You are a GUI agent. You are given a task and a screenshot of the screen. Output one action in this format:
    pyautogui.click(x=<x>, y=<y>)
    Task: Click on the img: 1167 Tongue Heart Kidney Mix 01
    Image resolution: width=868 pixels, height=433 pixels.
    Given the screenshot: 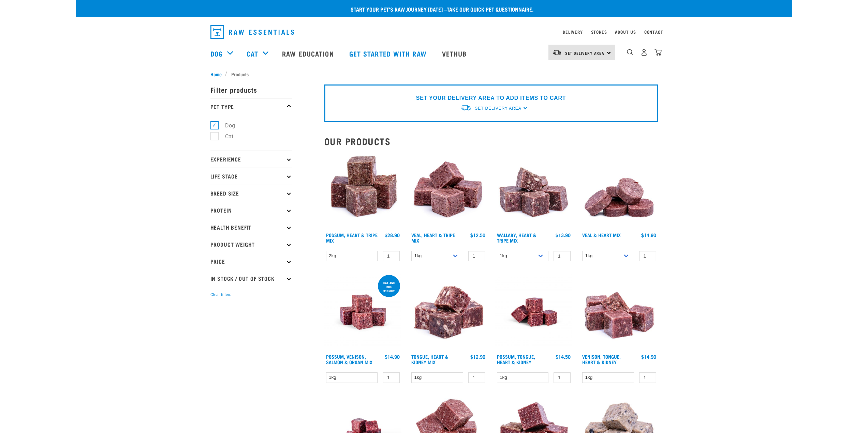 What is the action you would take?
    pyautogui.click(x=448, y=312)
    